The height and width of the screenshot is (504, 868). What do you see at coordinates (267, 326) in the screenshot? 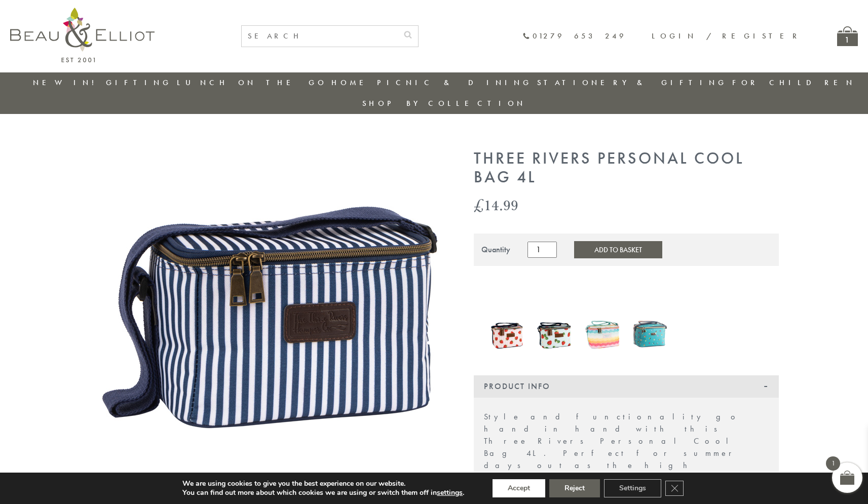
I see `a: Three Rivers Family Personal Bag 4L` at bounding box center [267, 326].